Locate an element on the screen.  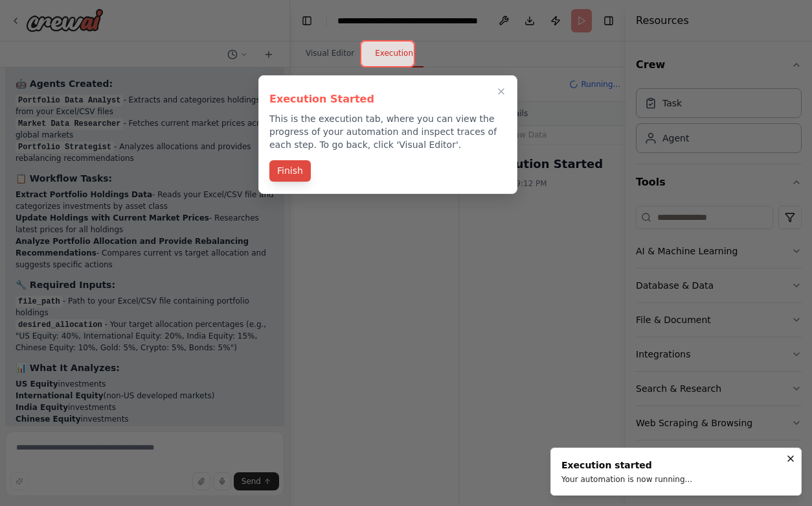
h3: Execution Started is located at coordinates (388, 99).